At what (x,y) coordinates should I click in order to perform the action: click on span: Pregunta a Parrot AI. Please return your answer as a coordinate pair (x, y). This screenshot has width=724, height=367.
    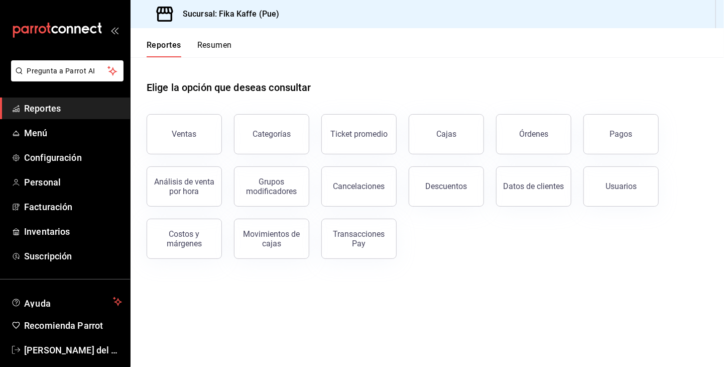
    Looking at the image, I should click on (67, 71).